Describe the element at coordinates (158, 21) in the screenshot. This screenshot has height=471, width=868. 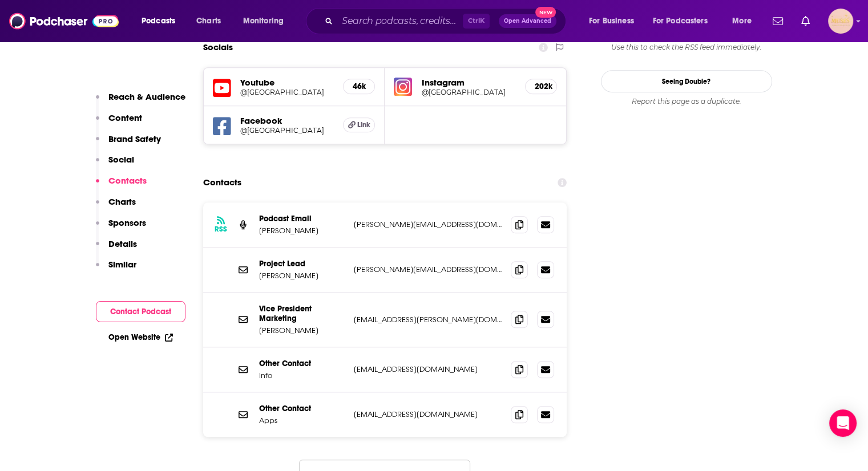
I see `span: Podcasts` at that location.